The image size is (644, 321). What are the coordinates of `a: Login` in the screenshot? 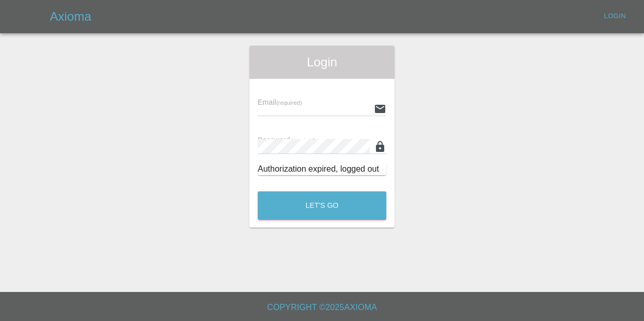 It's located at (615, 16).